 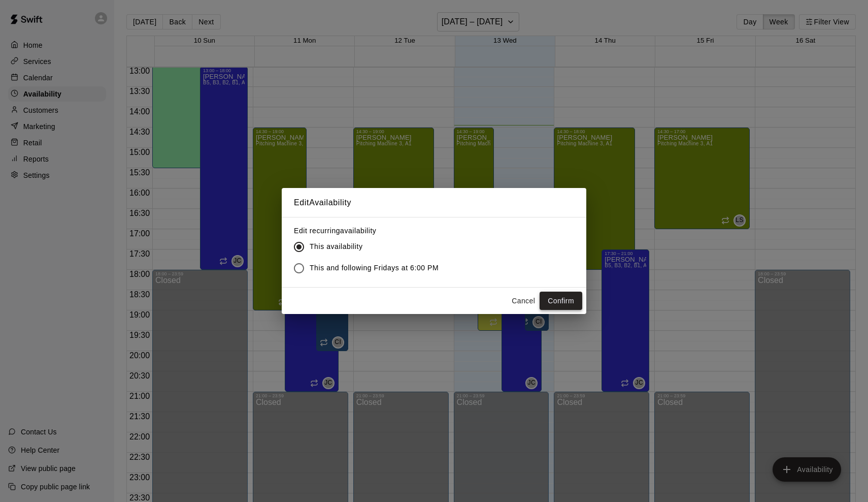 I want to click on h2: Edit Availability, so click(x=434, y=203).